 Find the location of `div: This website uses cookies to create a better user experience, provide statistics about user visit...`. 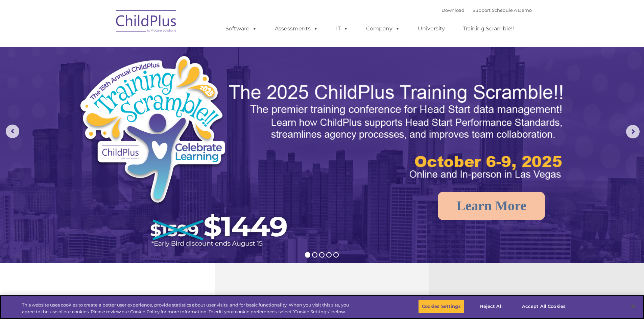

div: This website uses cookies to create a better user experience, provide statistics about user visit... is located at coordinates (188, 308).